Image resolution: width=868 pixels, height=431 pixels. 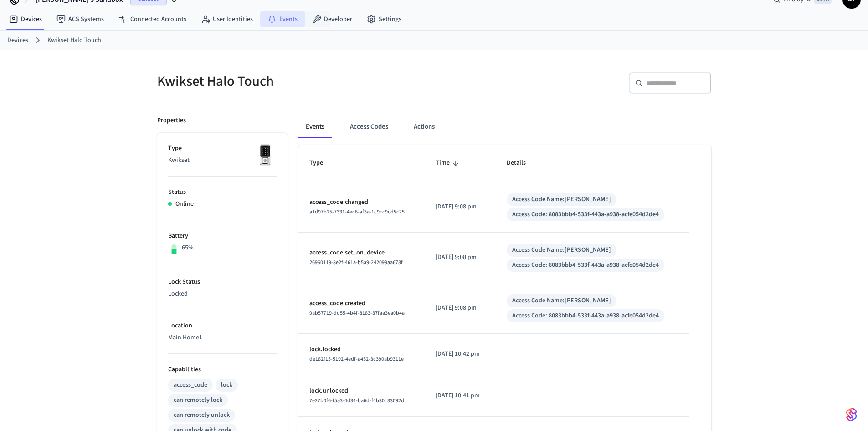 I want to click on a: ACS Systems, so click(x=80, y=19).